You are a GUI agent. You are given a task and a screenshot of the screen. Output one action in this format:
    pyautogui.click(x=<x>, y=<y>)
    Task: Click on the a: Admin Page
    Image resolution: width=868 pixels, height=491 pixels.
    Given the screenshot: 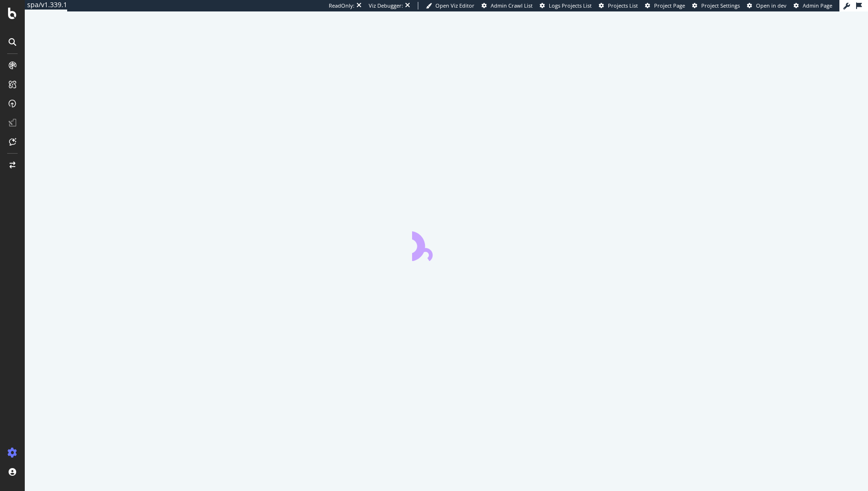 What is the action you would take?
    pyautogui.click(x=813, y=6)
    